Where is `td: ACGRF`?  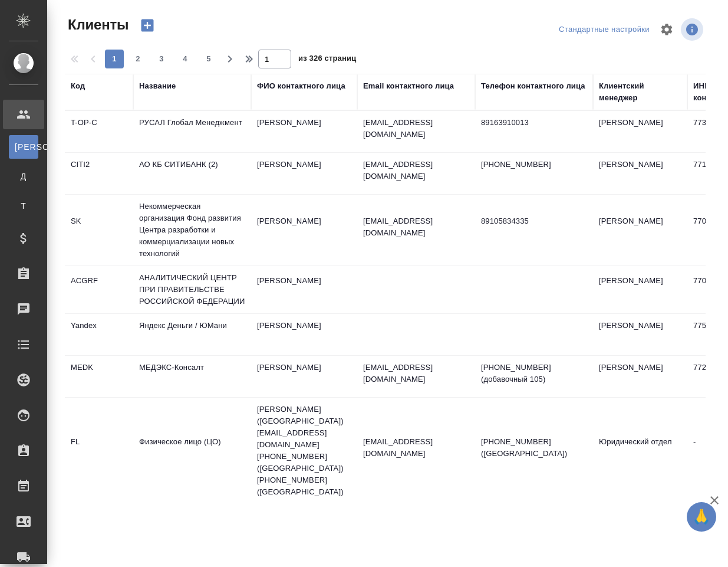 td: ACGRF is located at coordinates (99, 289).